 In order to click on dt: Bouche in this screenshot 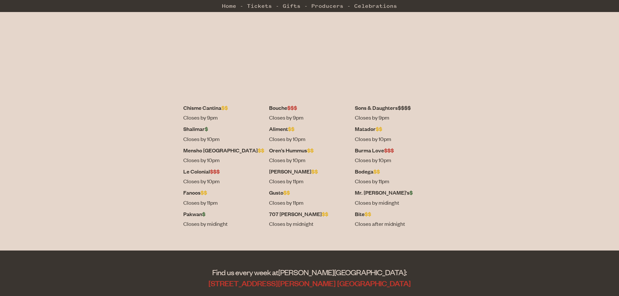, I will do `click(309, 108)`.